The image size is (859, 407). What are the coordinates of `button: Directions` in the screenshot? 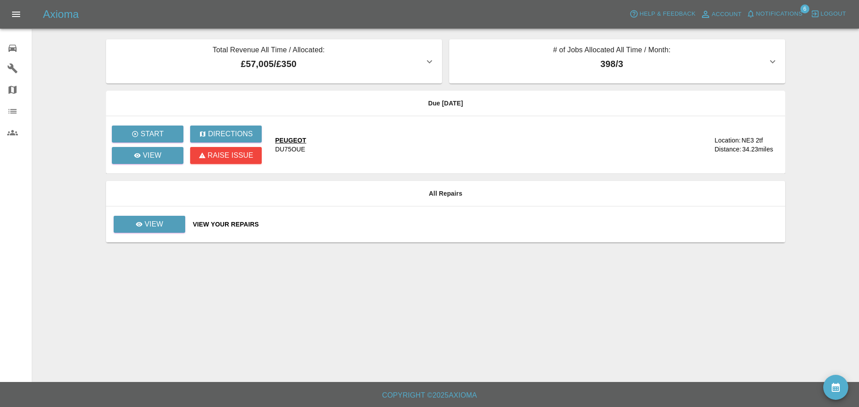 It's located at (226, 134).